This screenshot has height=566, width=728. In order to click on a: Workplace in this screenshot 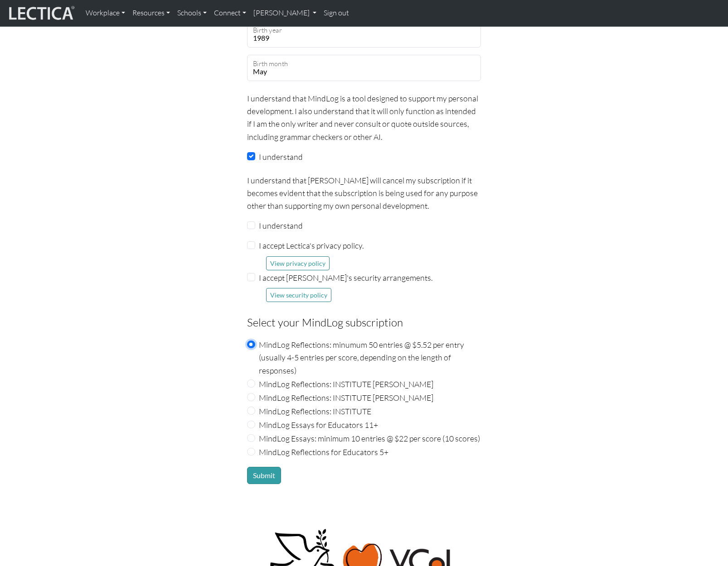, I will do `click(105, 13)`.